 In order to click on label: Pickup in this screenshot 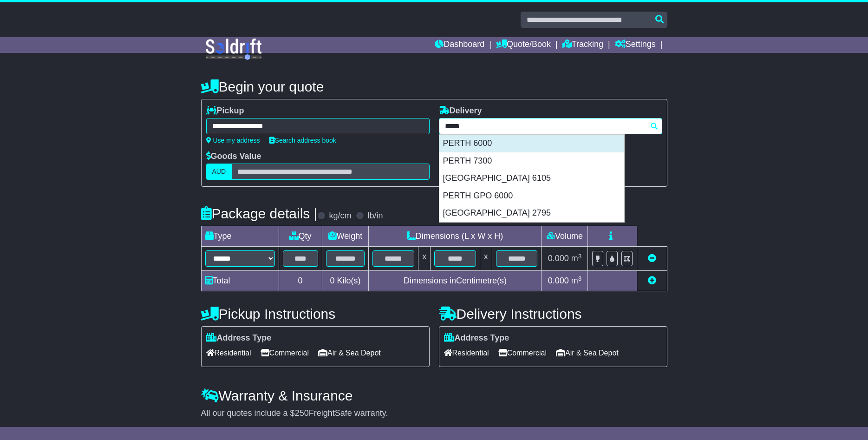, I will do `click(225, 111)`.